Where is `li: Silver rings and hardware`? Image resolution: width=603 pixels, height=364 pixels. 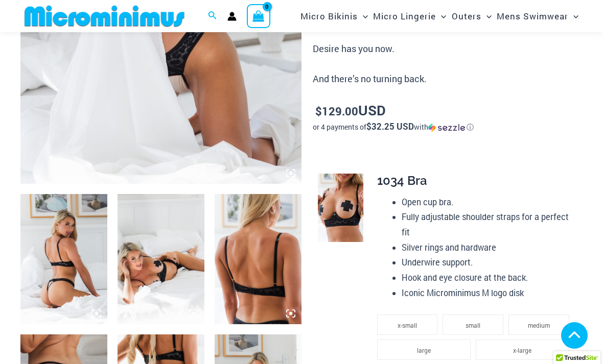 li: Silver rings and hardware is located at coordinates (488, 248).